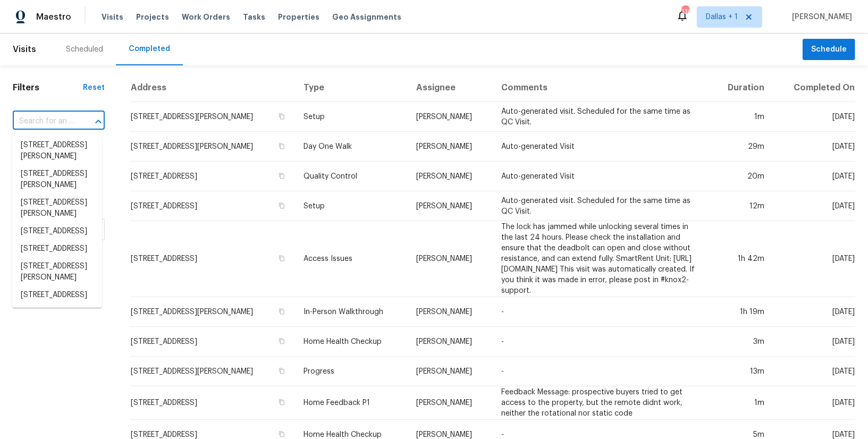  I want to click on td: 13m, so click(742, 372).